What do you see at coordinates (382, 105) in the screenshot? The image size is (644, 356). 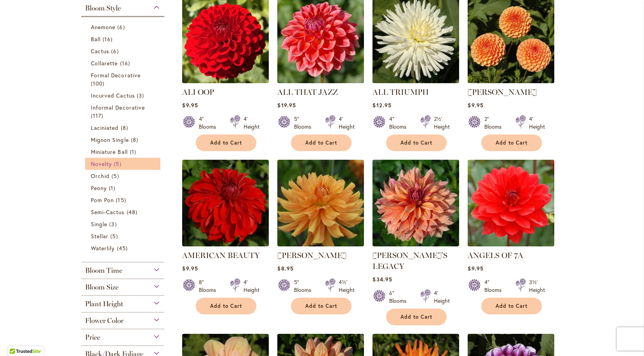 I see `span: $12.95` at bounding box center [382, 105].